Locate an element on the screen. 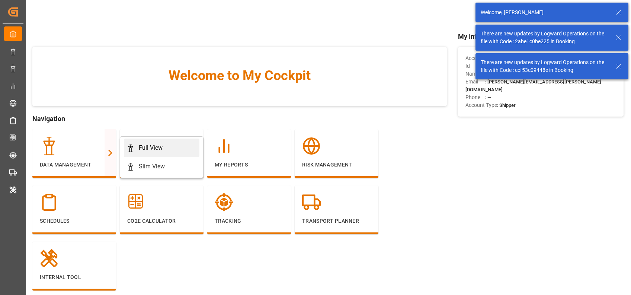  p: Internal Tool is located at coordinates (74, 277).